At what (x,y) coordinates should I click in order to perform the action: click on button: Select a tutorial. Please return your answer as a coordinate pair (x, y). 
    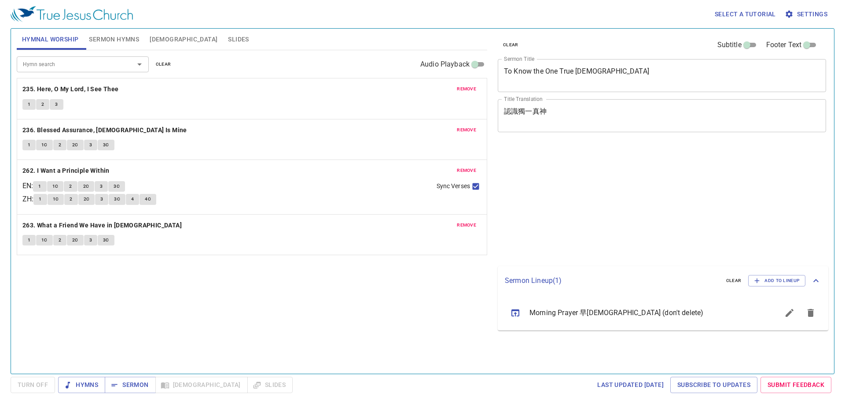
    Looking at the image, I should click on (745, 14).